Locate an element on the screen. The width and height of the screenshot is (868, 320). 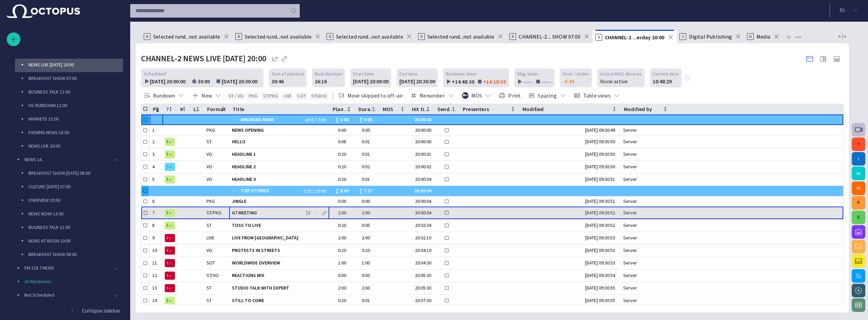
button: SOT is located at coordinates (302, 96).